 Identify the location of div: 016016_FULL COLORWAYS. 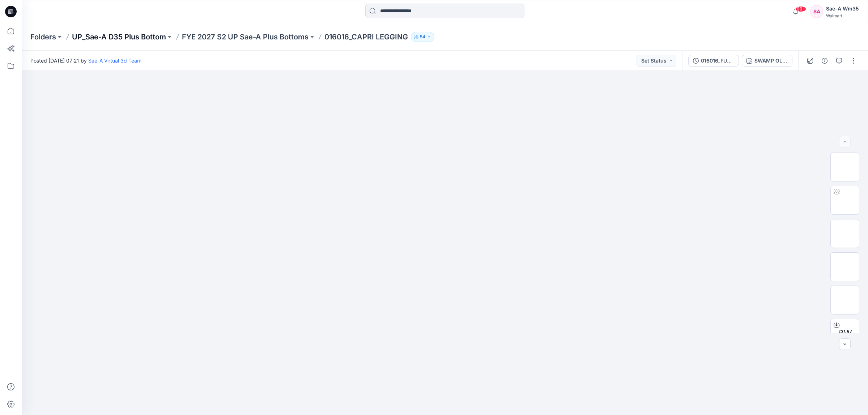
(717, 61).